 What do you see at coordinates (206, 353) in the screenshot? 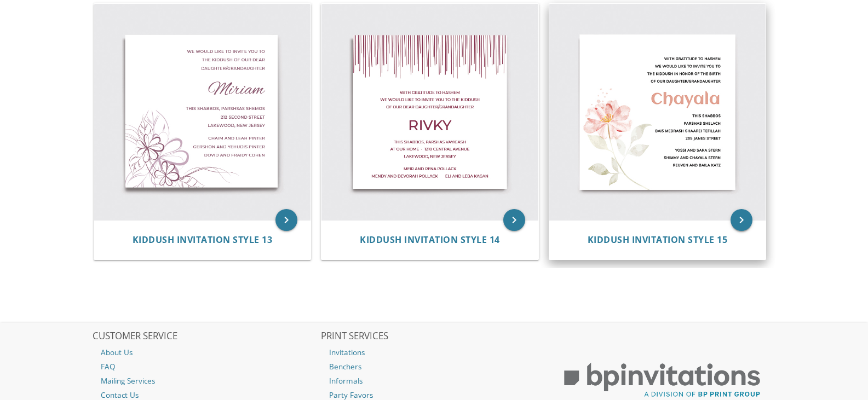
I see `a: About Us` at bounding box center [206, 353].